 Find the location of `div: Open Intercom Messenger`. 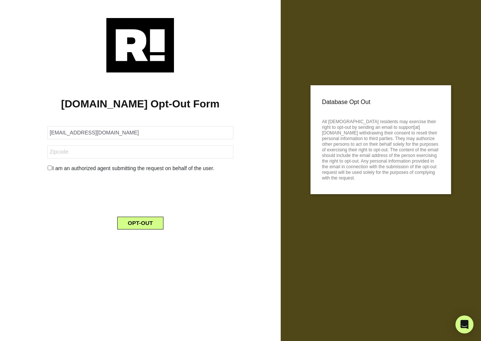

div: Open Intercom Messenger is located at coordinates (464, 324).